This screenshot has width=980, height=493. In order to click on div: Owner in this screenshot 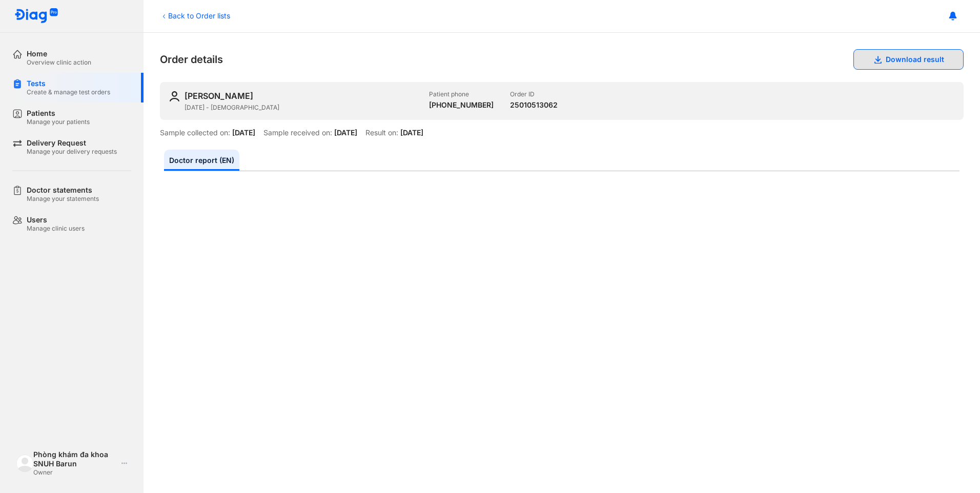, I will do `click(75, 473)`.